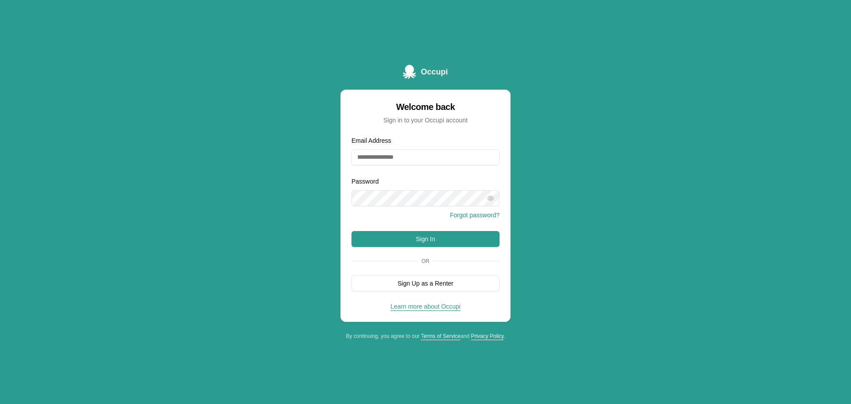 The height and width of the screenshot is (404, 851). Describe the element at coordinates (426, 283) in the screenshot. I see `button: Sign Up as a Renter` at that location.